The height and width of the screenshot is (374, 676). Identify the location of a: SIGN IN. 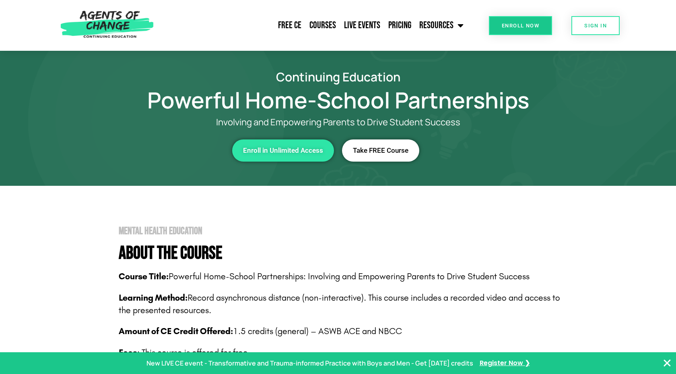
(596, 25).